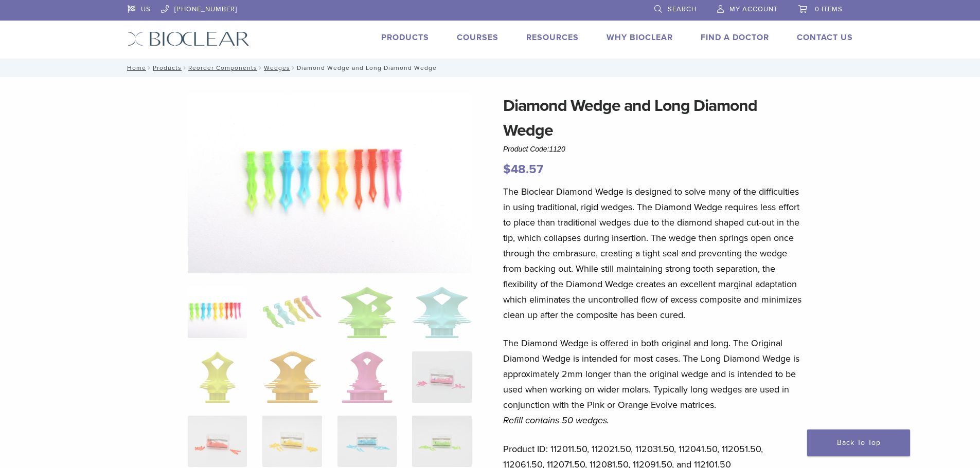 This screenshot has height=468, width=980. I want to click on bdi: 48.57, so click(523, 169).